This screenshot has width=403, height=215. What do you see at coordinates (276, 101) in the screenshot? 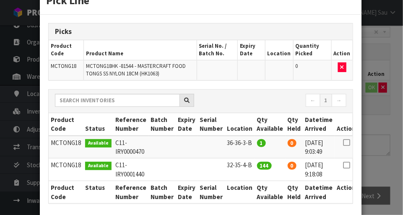
I see `nav: Page navigation` at bounding box center [276, 101].